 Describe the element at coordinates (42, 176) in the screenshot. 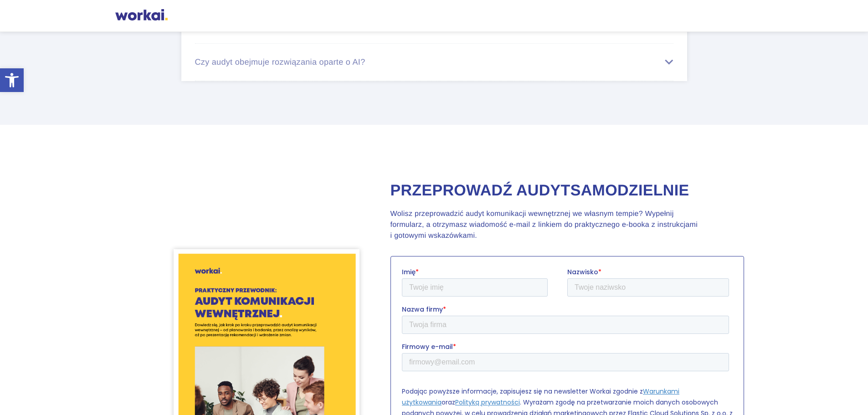

I see `p: wiadomości e-mail` at that location.